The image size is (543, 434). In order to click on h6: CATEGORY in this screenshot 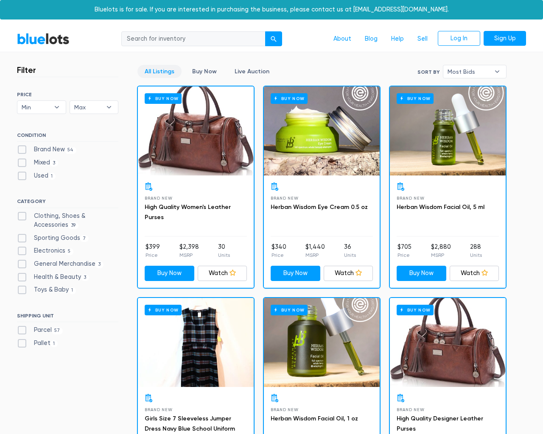, I will do `click(67, 203)`.